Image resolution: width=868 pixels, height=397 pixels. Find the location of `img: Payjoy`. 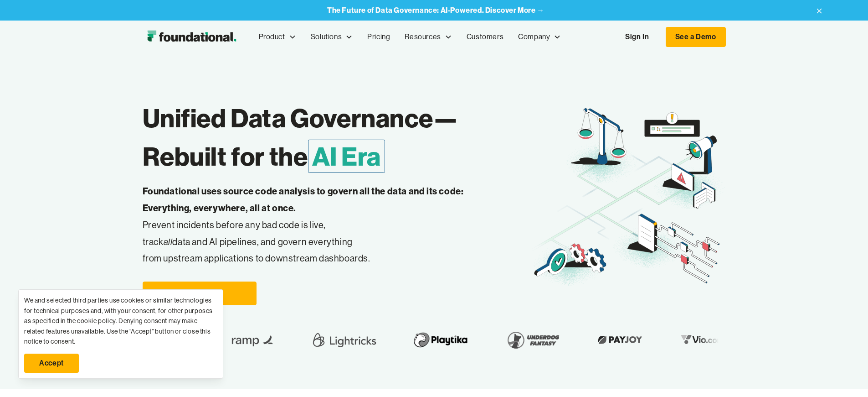

img: Payjoy is located at coordinates (620, 339).